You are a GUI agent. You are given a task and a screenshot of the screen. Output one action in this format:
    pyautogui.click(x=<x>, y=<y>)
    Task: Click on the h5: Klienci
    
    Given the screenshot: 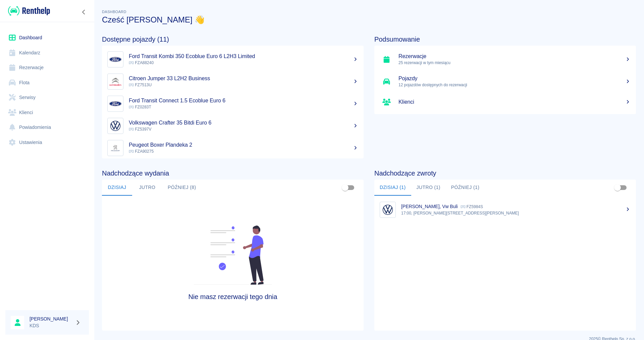 What is the action you would take?
    pyautogui.click(x=515, y=102)
    